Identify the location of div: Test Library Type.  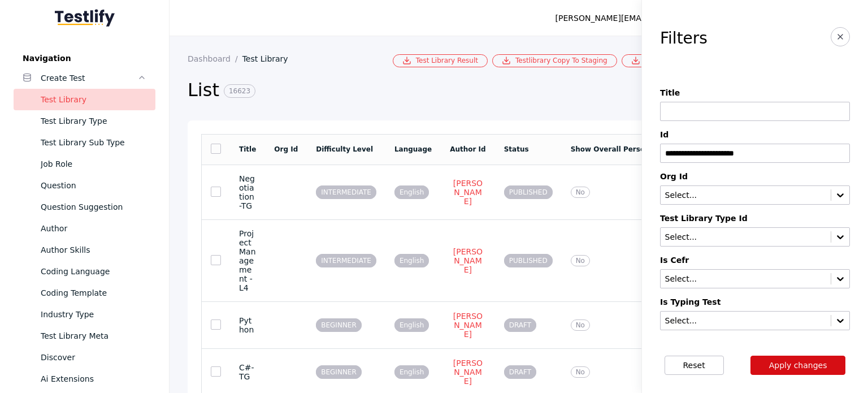
(93, 121).